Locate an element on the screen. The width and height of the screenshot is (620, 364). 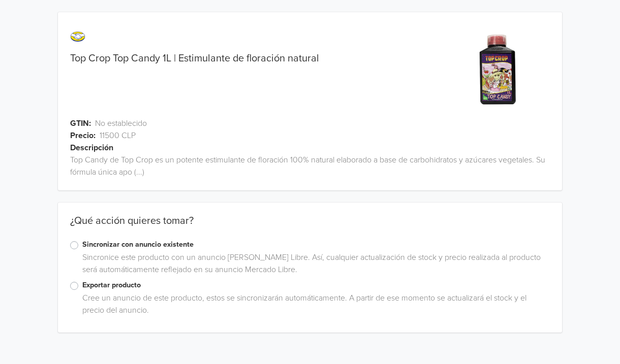
label: Exportar producto is located at coordinates (316, 286).